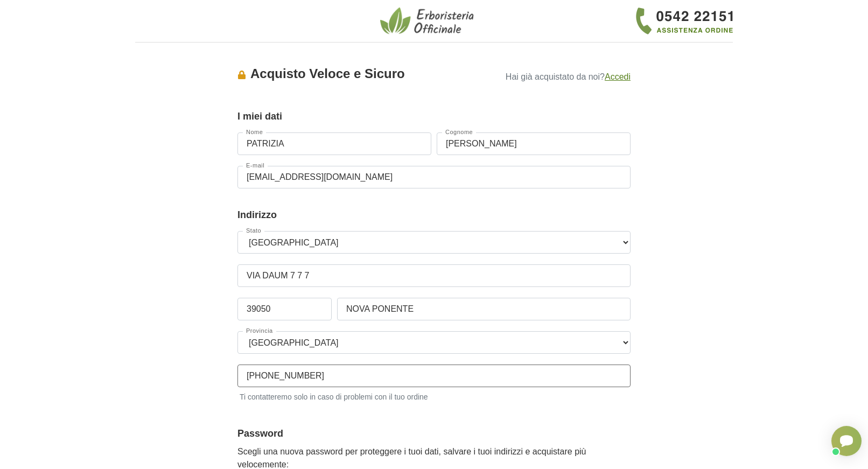 Image resolution: width=868 pixels, height=469 pixels. I want to click on p: Hai già acquistato da noi?, so click(559, 76).